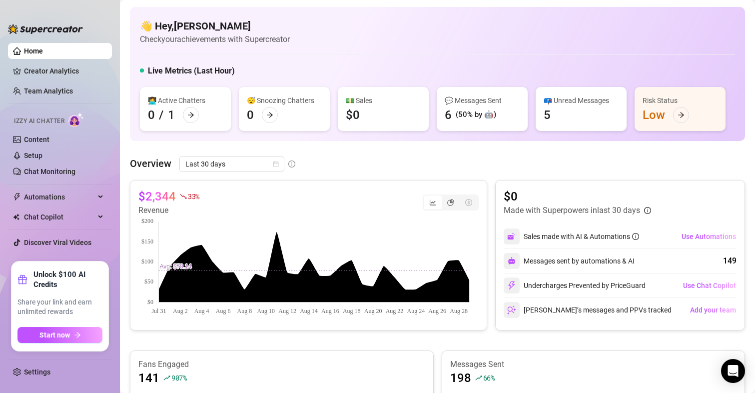 The image size is (755, 393). I want to click on span: Automations, so click(59, 197).